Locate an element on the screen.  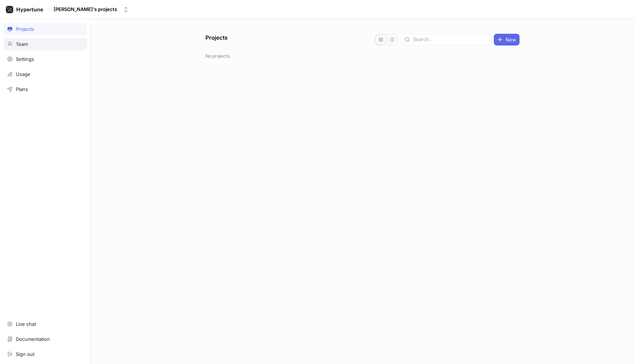
div: Projects is located at coordinates (25, 29).